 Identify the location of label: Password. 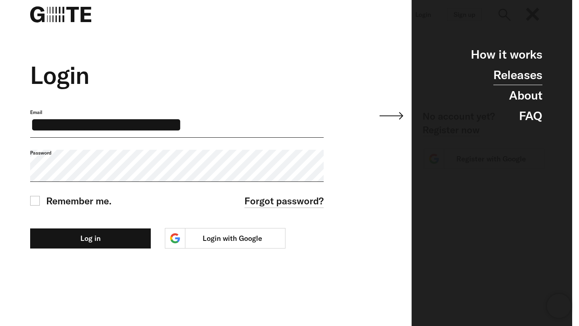
(177, 153).